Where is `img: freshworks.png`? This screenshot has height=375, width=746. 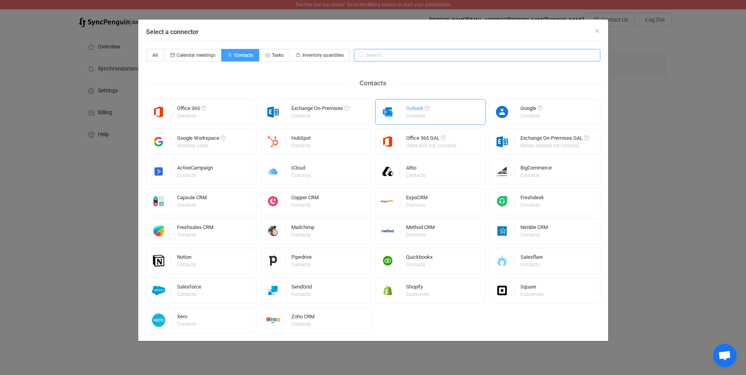
img: freshworks.png is located at coordinates (159, 231).